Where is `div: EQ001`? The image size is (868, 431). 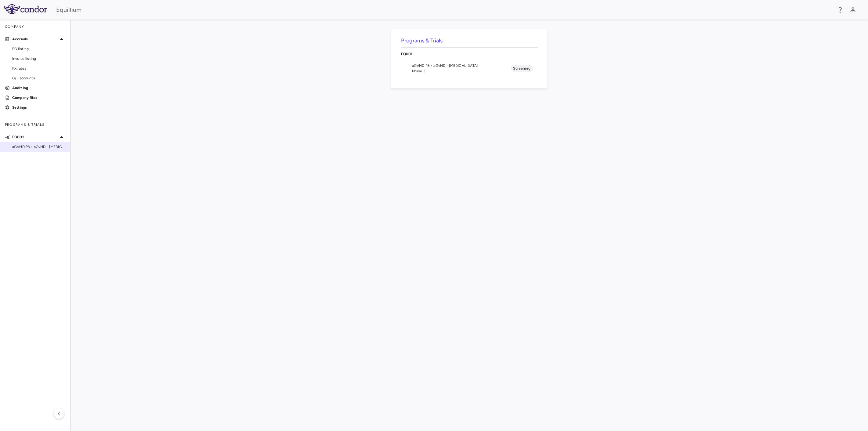 div: EQ001 is located at coordinates (470, 54).